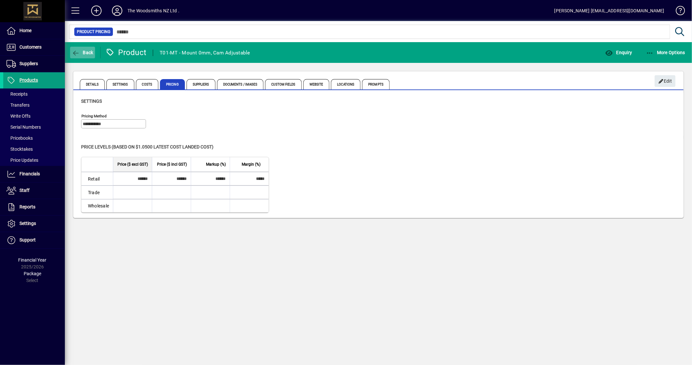  What do you see at coordinates (32, 260) in the screenshot?
I see `span: Financial Year` at bounding box center [32, 260].